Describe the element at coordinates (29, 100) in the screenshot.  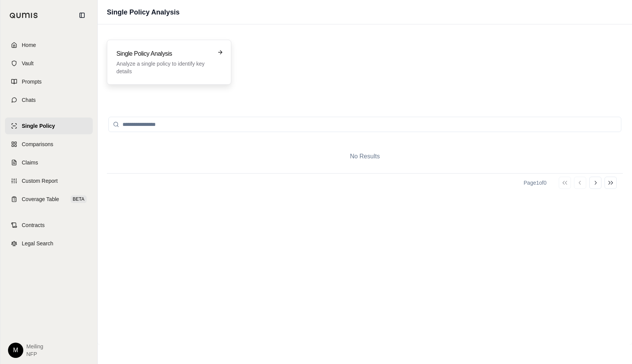
I see `span: Chats` at that location.